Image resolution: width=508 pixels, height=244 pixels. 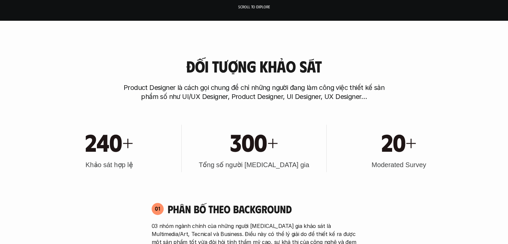 I want to click on h1: 20+, so click(x=398, y=141).